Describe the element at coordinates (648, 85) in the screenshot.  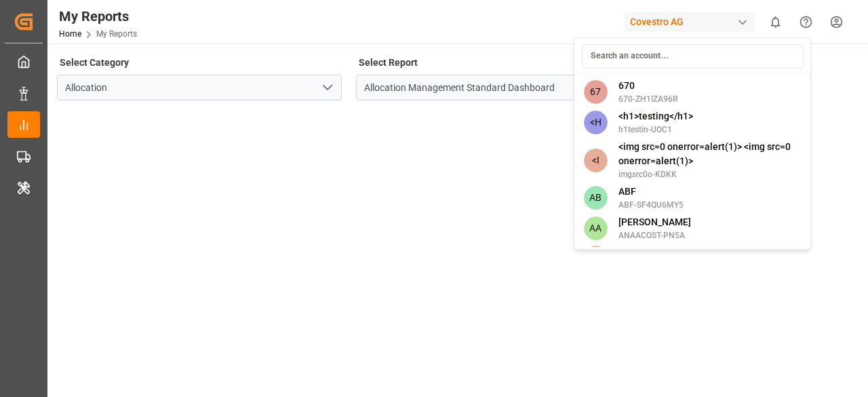
I see `span: 670` at that location.